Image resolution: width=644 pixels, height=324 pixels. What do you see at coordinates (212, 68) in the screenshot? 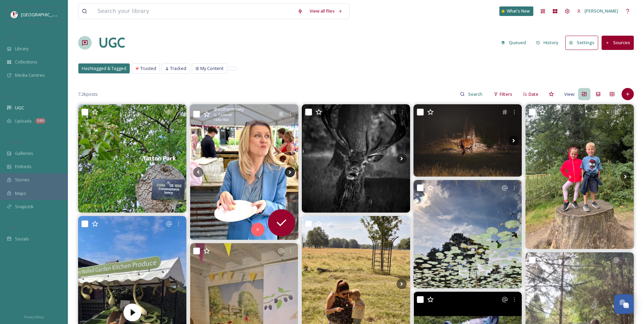
I see `span: My Content` at bounding box center [212, 68].